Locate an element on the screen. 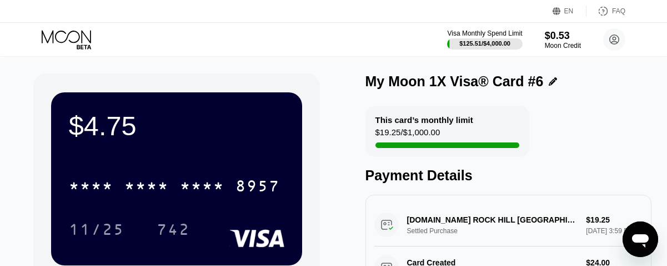 The image size is (667, 266). div: $125.51 / $4,000.00 is located at coordinates (485, 43).